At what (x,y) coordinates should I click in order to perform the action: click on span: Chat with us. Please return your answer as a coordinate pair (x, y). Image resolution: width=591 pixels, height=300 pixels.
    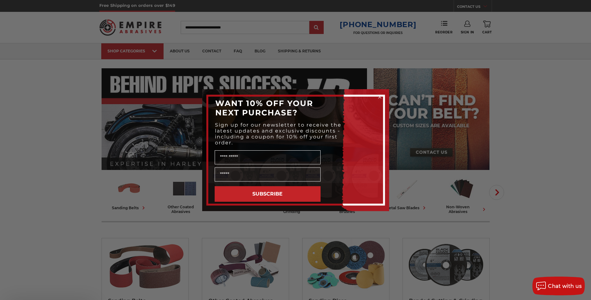
    Looking at the image, I should click on (565, 286).